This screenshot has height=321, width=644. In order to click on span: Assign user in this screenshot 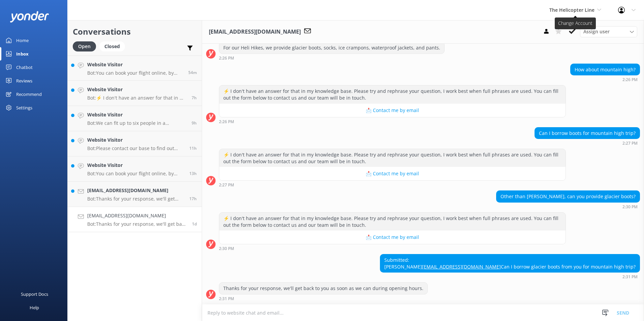, I will do `click(597, 32)`.